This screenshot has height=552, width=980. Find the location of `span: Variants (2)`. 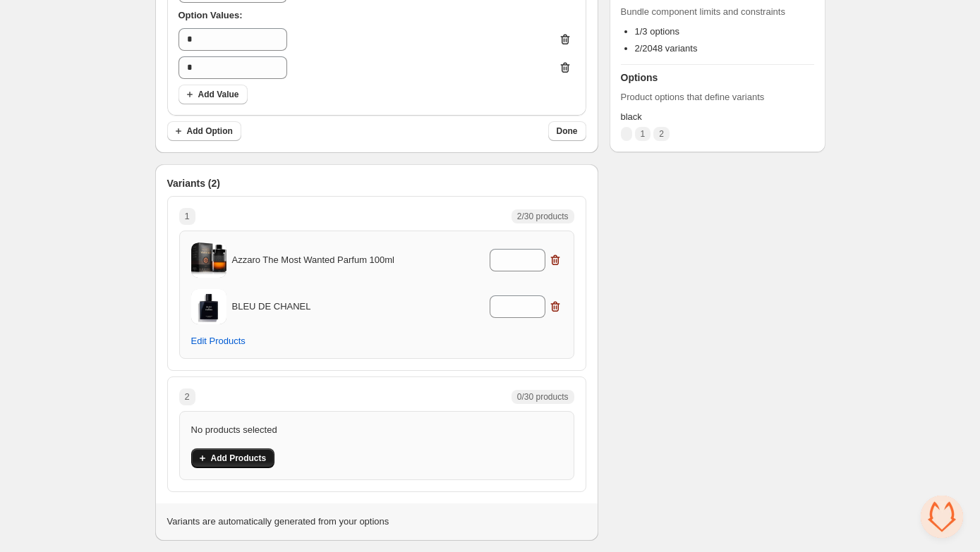

span: Variants (2) is located at coordinates (193, 184).